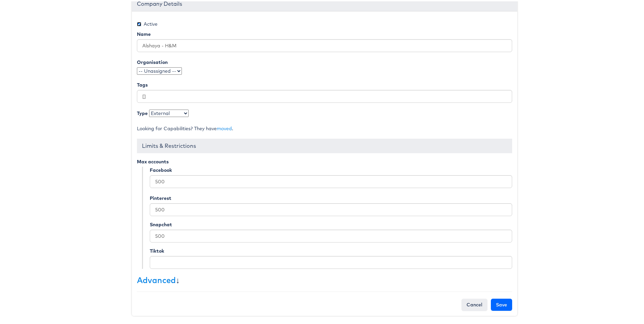 Image resolution: width=644 pixels, height=324 pixels. I want to click on label: Active, so click(147, 23).